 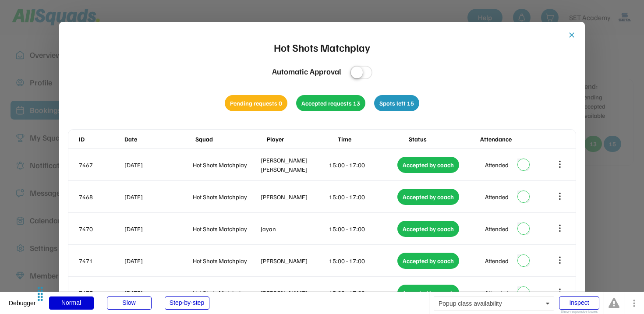 I want to click on div: Jayan, so click(x=294, y=228).